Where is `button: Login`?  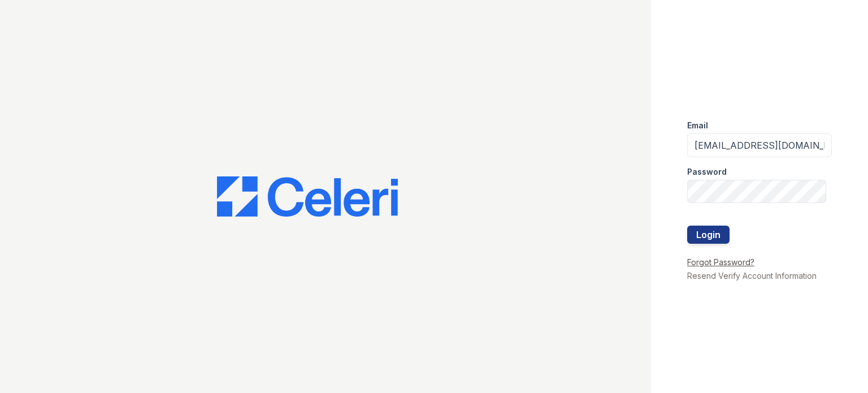 button: Login is located at coordinates (708, 235).